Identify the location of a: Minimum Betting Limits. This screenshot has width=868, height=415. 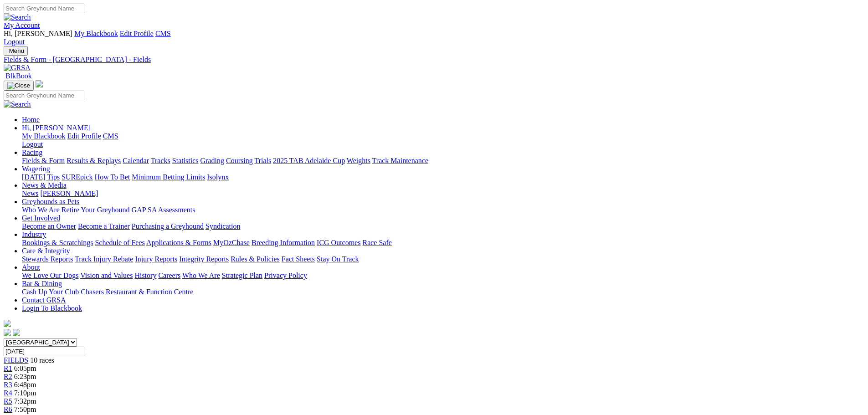
(168, 177).